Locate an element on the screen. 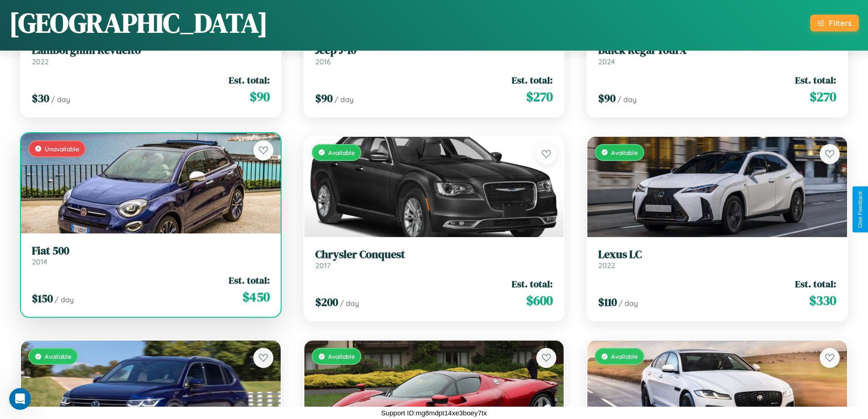 The width and height of the screenshot is (868, 419). span: $ 110 is located at coordinates (607, 302).